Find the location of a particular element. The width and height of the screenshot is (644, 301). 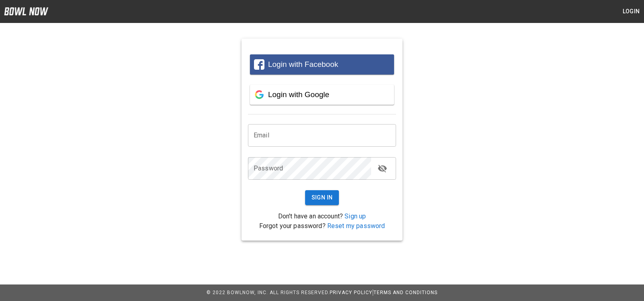

button: toggle password visibility is located at coordinates (382, 169).